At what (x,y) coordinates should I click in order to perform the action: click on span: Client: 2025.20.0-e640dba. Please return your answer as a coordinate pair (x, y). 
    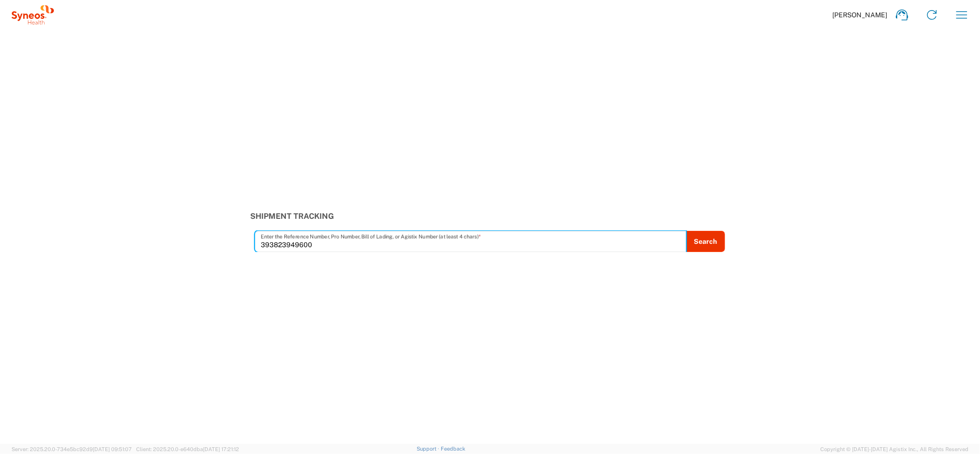
    Looking at the image, I should click on (188, 449).